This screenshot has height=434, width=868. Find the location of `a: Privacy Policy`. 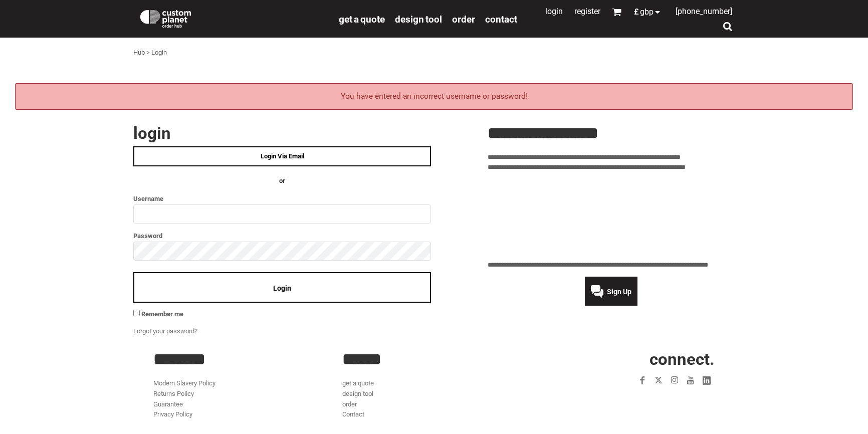

a: Privacy Policy is located at coordinates (173, 414).